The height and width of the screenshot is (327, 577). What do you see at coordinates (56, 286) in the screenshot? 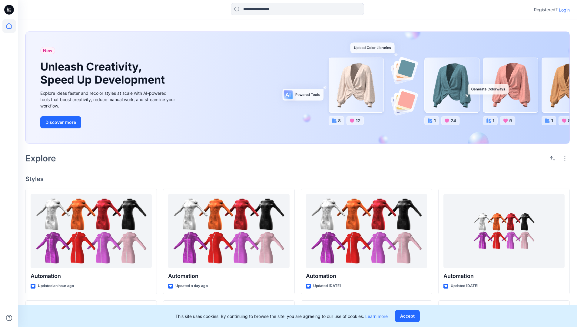
I see `p: Updated an hour ago` at bounding box center [56, 286].